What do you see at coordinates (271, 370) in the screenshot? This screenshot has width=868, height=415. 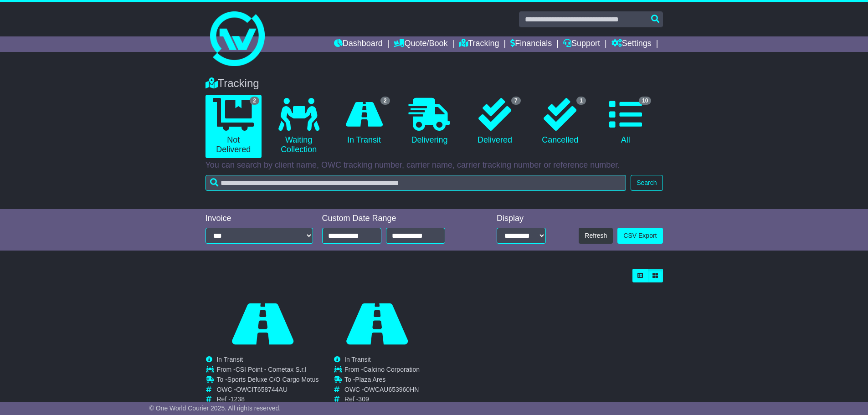 I see `span: CSI Point - Cometax S.r.l` at bounding box center [271, 370].